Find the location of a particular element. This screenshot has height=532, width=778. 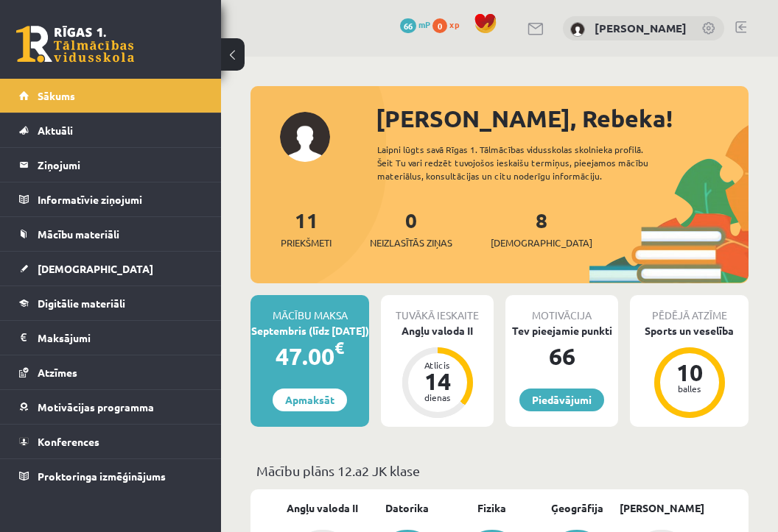

div: 10 is located at coordinates (689, 372).